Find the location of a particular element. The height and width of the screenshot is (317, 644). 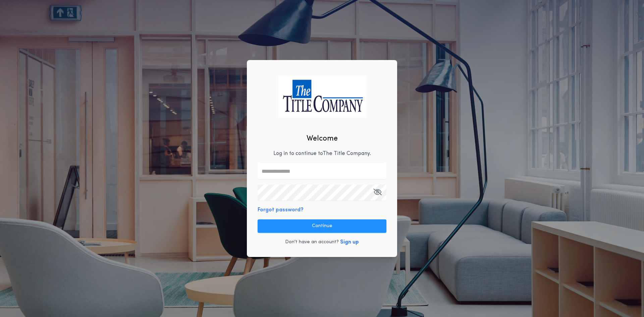

button: Continue is located at coordinates (322, 226).